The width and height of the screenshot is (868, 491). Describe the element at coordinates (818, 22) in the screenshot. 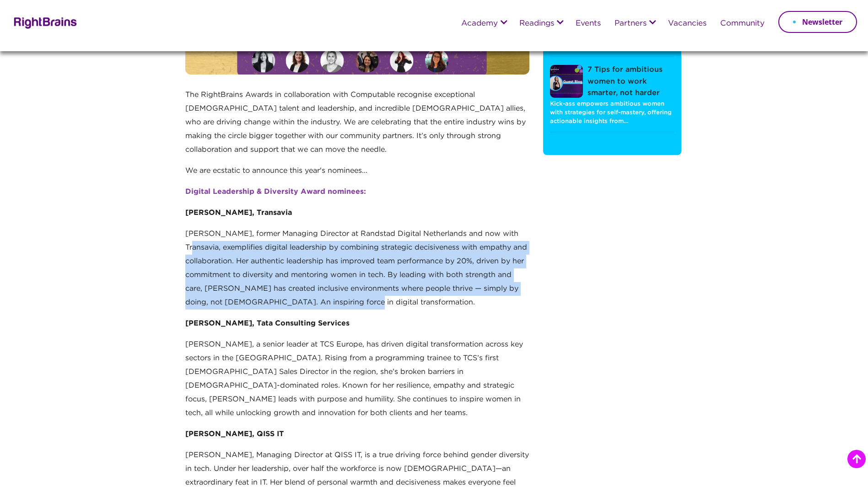

I see `a: Newsletter` at that location.